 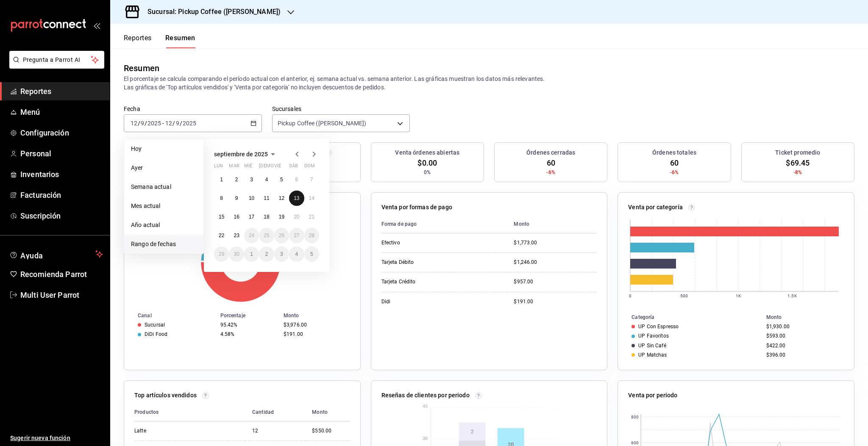 I want to click on abbr: 23 de septiembre de 2025, so click(x=236, y=236).